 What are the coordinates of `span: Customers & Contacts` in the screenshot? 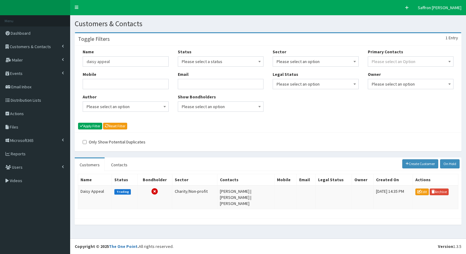 It's located at (30, 47).